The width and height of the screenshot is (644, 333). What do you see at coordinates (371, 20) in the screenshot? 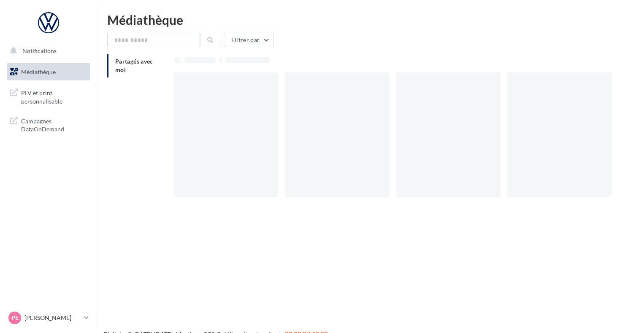
I see `div: Médiathèque` at bounding box center [371, 20].